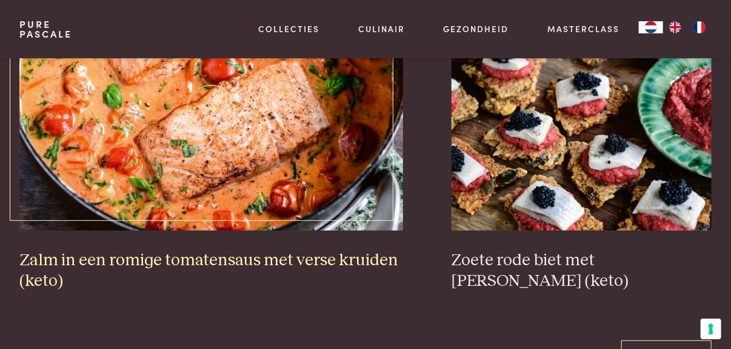  I want to click on a: Collecties, so click(289, 28).